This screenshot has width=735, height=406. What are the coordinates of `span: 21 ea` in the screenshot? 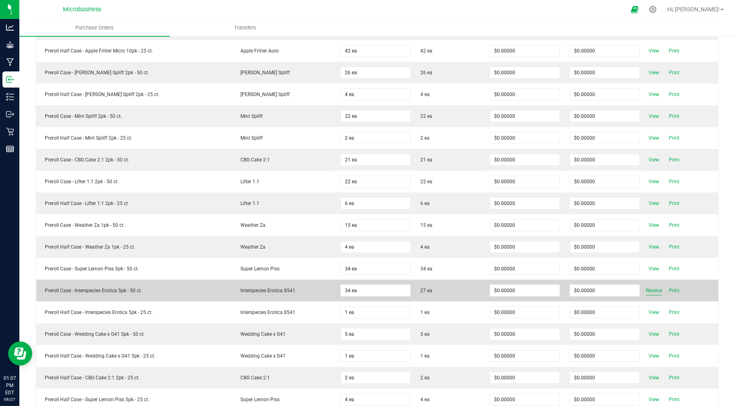 It's located at (426, 160).